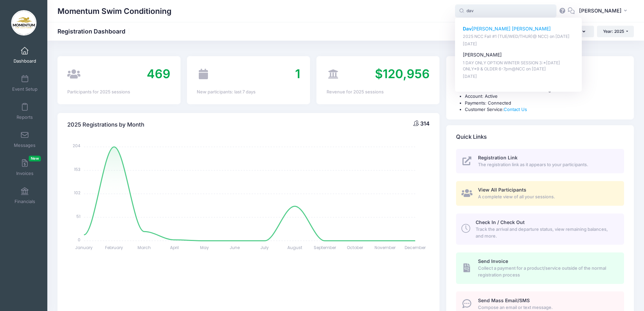 Image resolution: width=644 pixels, height=311 pixels. What do you see at coordinates (515, 109) in the screenshot?
I see `a: Contact Us` at bounding box center [515, 109].